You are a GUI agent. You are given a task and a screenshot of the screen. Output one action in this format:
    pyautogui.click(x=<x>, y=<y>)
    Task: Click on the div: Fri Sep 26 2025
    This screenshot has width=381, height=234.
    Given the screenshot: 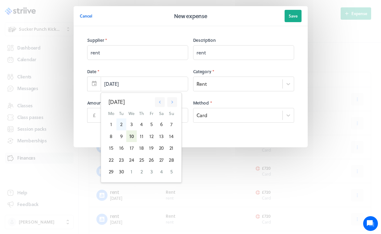 What is the action you would take?
    pyautogui.click(x=151, y=160)
    